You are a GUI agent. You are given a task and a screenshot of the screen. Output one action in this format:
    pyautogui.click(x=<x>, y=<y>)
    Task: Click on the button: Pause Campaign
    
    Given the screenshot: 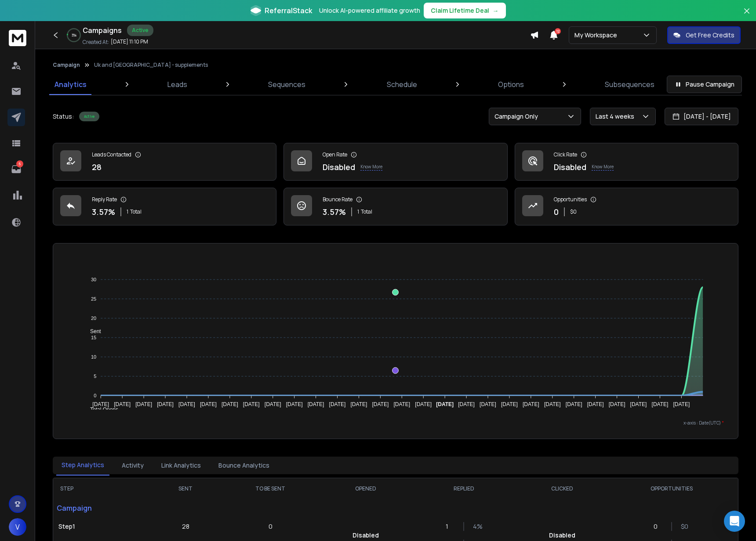 What is the action you would take?
    pyautogui.click(x=704, y=84)
    